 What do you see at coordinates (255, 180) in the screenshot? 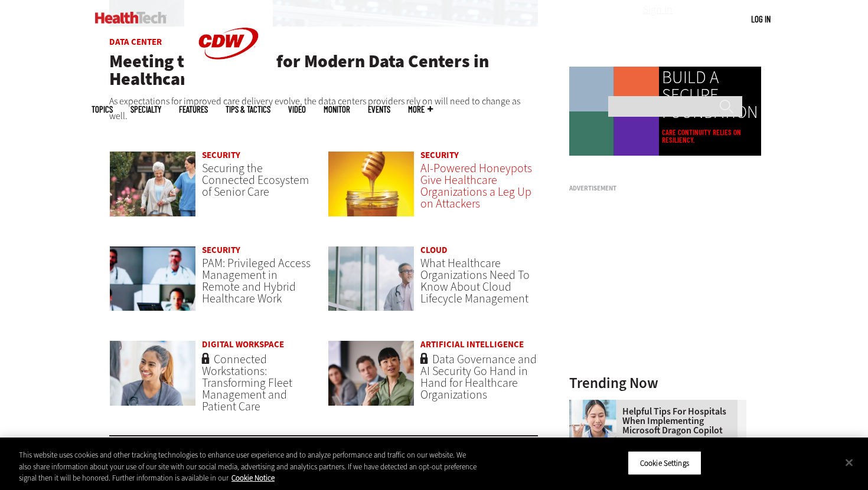
I see `span: Securing the Connected Ecosystem of Senior Care` at bounding box center [255, 180].